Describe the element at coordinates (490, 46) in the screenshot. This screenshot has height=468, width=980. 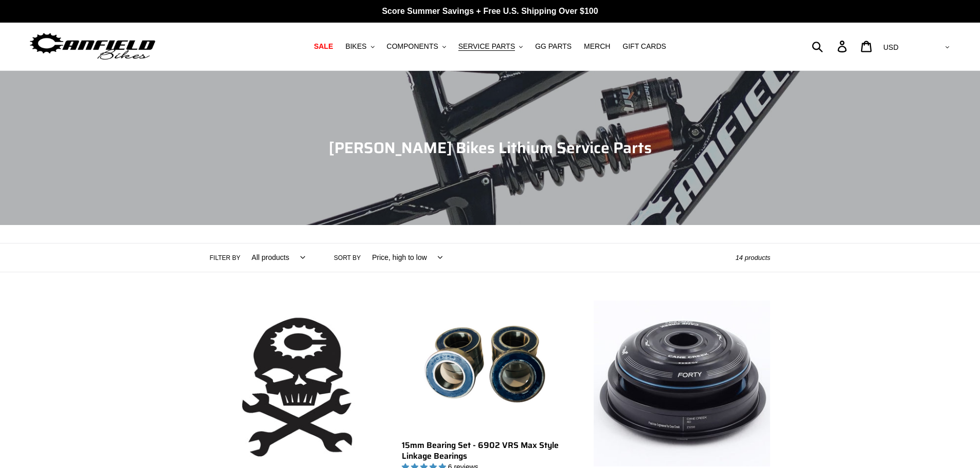
I see `button: SERVICE PARTS` at that location.